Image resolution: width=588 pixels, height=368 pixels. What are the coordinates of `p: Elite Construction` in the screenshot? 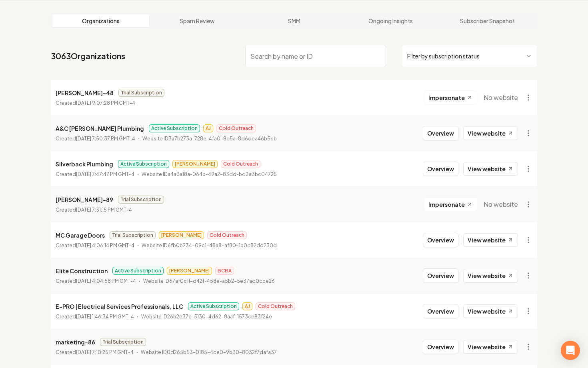 It's located at (81, 271).